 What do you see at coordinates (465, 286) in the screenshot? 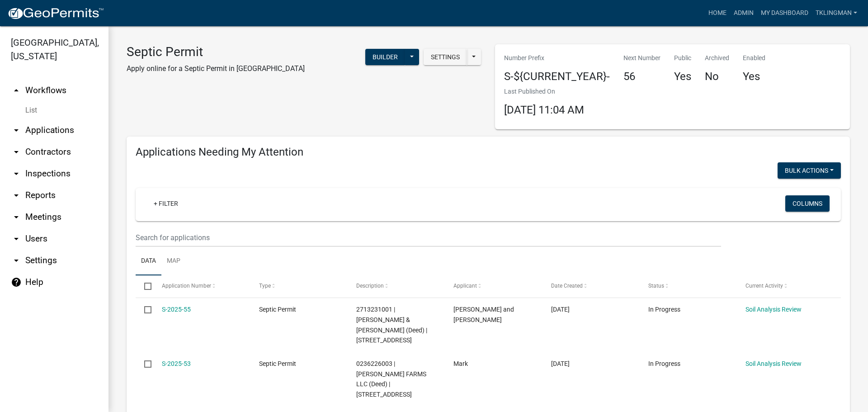
I see `span: Applicant` at bounding box center [465, 286].